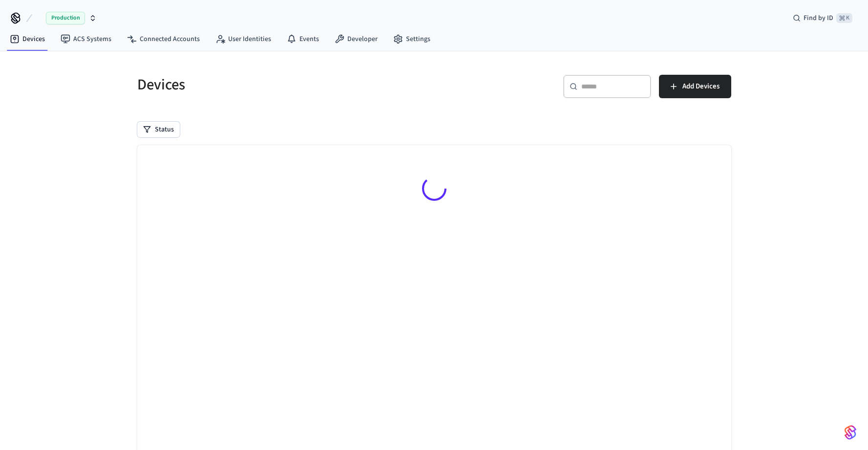 This screenshot has width=868, height=450. I want to click on a: Developer, so click(356, 39).